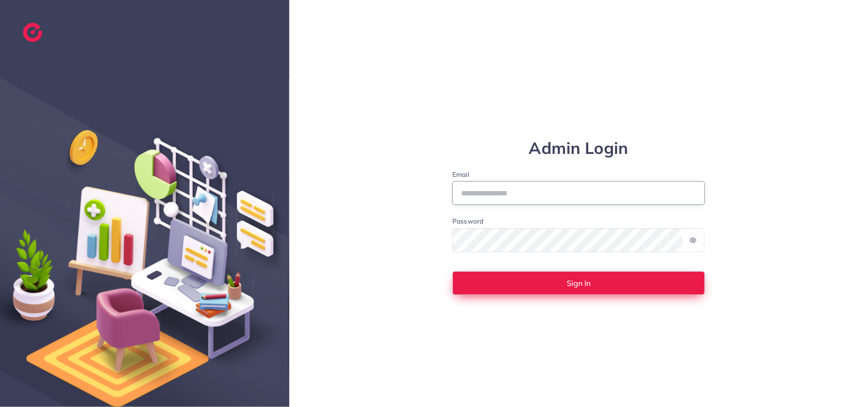 The image size is (868, 407). I want to click on button: Sign In, so click(579, 283).